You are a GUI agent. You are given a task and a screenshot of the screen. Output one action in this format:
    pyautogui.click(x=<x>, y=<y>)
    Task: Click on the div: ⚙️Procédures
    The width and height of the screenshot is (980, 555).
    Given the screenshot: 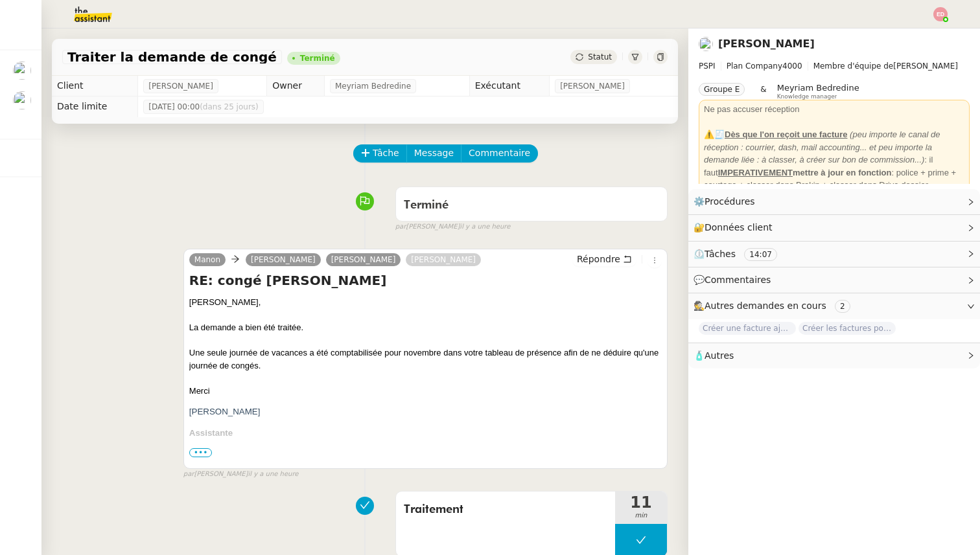 What is the action you would take?
    pyautogui.click(x=834, y=201)
    